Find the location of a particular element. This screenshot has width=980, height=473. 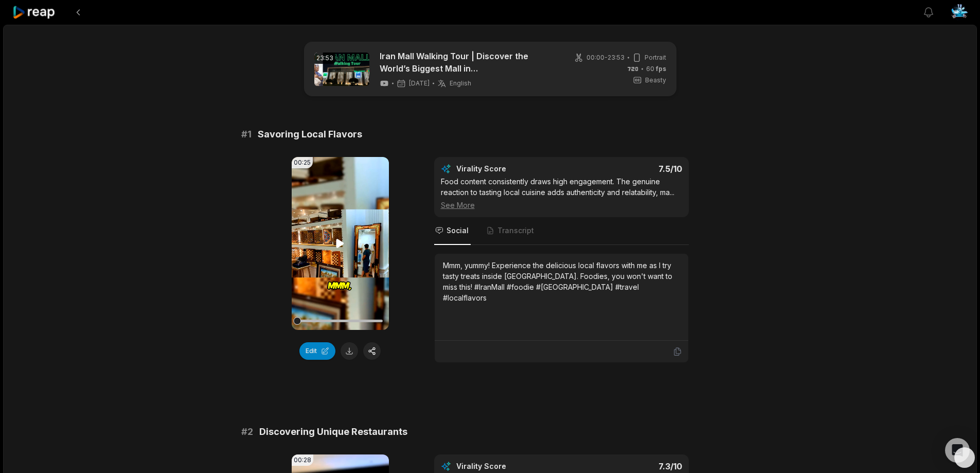

div: Open Intercom Messenger is located at coordinates (958, 450).